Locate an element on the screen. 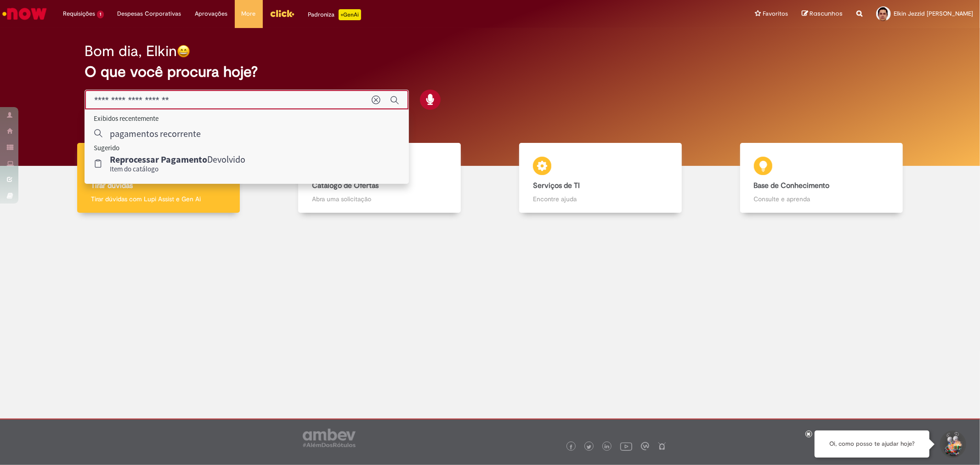 This screenshot has height=465, width=980. img: logo_footer_facebook.png is located at coordinates (571, 447).